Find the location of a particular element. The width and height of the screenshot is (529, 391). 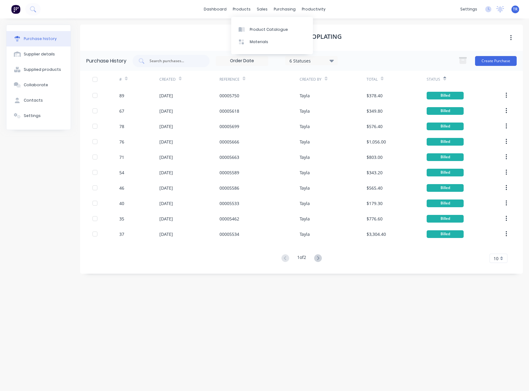

div: 6 Statuses is located at coordinates (311, 60).